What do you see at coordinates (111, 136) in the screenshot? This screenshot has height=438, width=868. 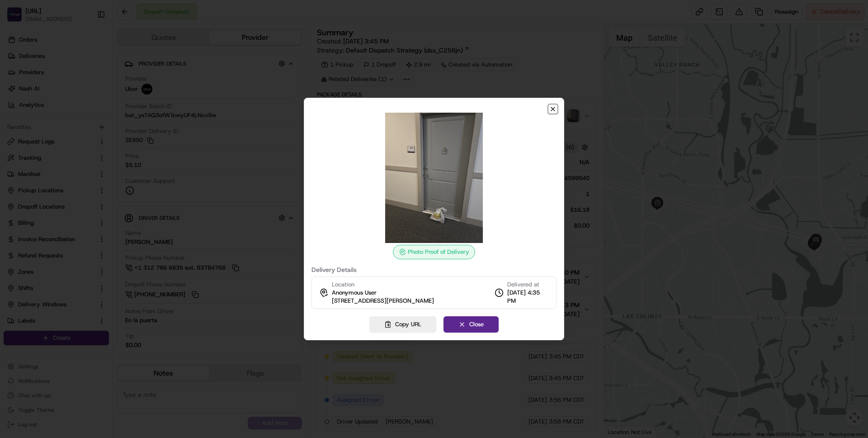 I see `a: 💻API Documentation` at bounding box center [111, 136].